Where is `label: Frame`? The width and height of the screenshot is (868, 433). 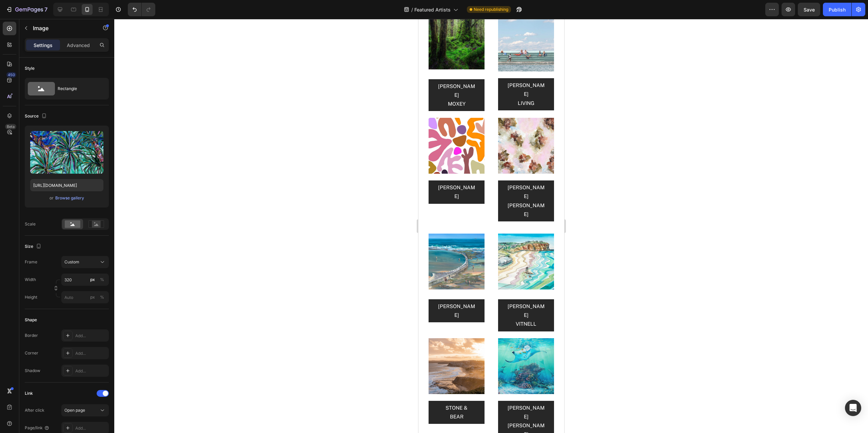 label: Frame is located at coordinates (31, 262).